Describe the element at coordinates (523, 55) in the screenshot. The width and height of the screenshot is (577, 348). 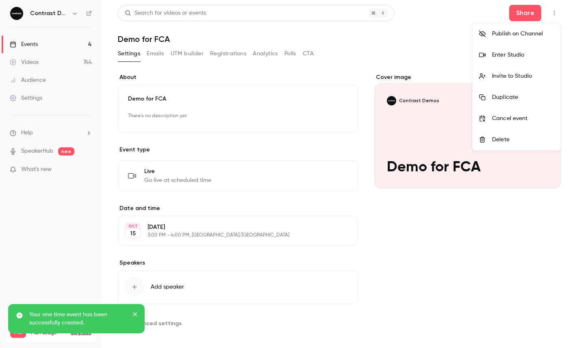
I see `div: Enter Studio` at that location.